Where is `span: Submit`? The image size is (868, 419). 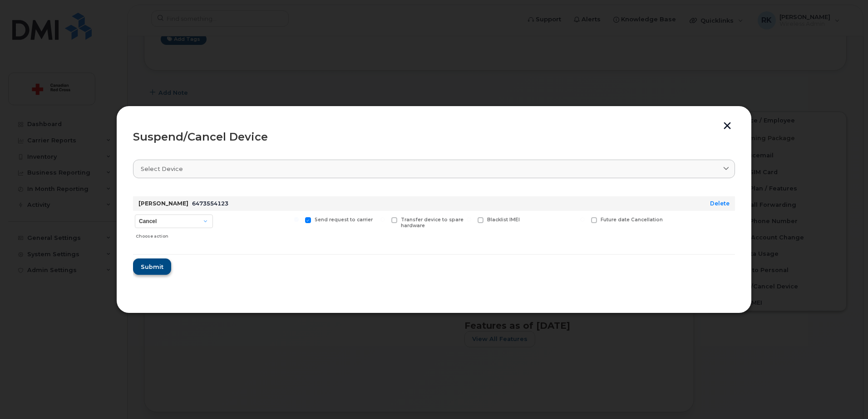 span: Submit is located at coordinates (152, 267).